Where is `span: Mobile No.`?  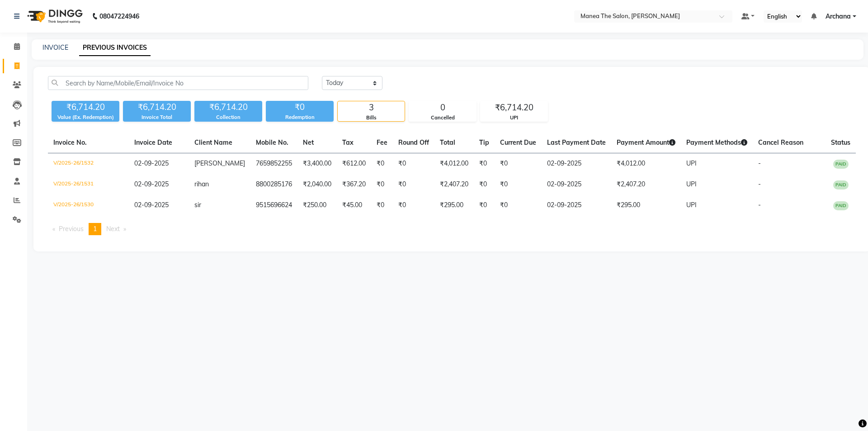 span: Mobile No. is located at coordinates (272, 142).